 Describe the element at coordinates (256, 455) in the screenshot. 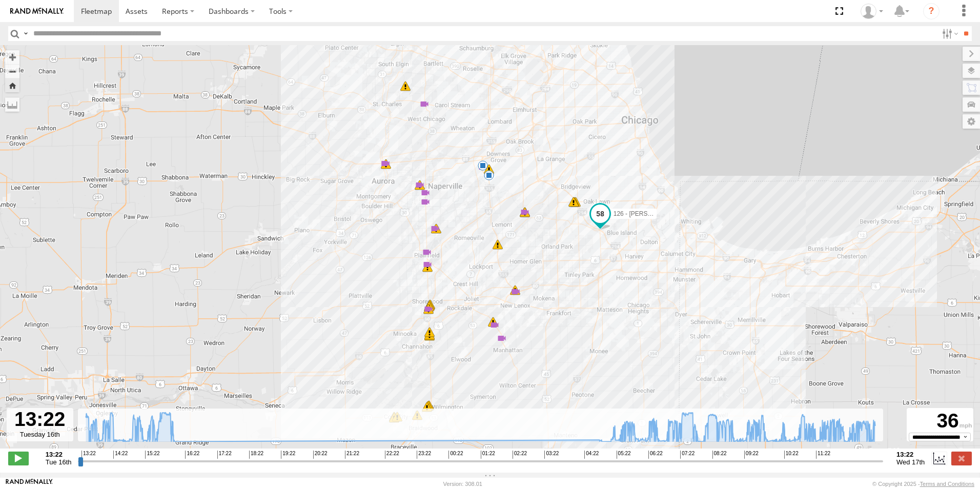

I see `span: 18:22` at that location.